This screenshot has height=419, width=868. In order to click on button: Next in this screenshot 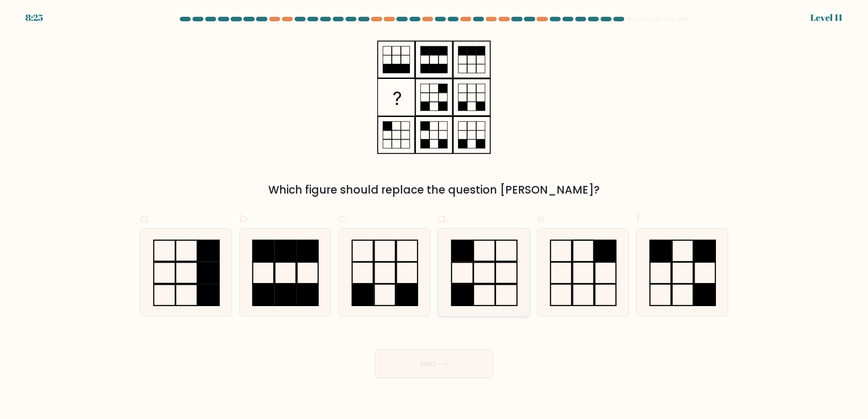, I will do `click(434, 364)`.